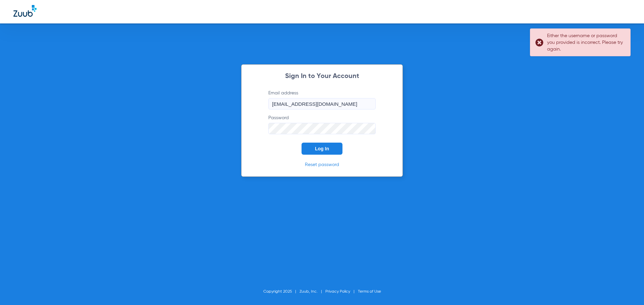  Describe the element at coordinates (585, 42) in the screenshot. I see `div: Either the username or password you provided is incorrect. Please try again.` at that location.